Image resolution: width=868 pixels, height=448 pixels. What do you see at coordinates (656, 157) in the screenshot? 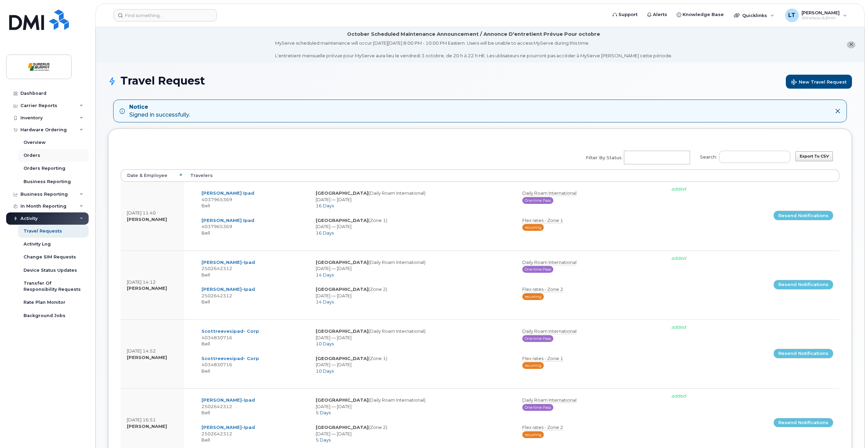
I see `input: Filter by Status:` at bounding box center [656, 157].